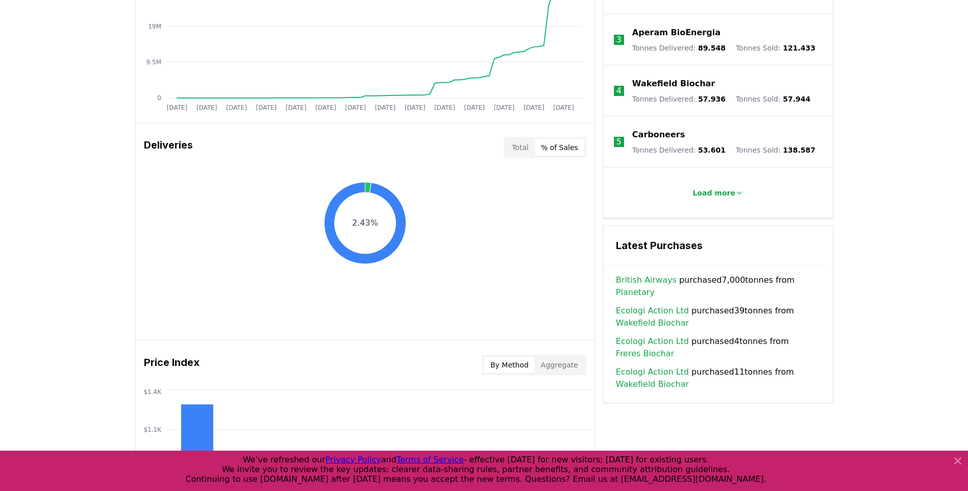 This screenshot has width=968, height=491. Describe the element at coordinates (619, 91) in the screenshot. I see `p: 4` at that location.